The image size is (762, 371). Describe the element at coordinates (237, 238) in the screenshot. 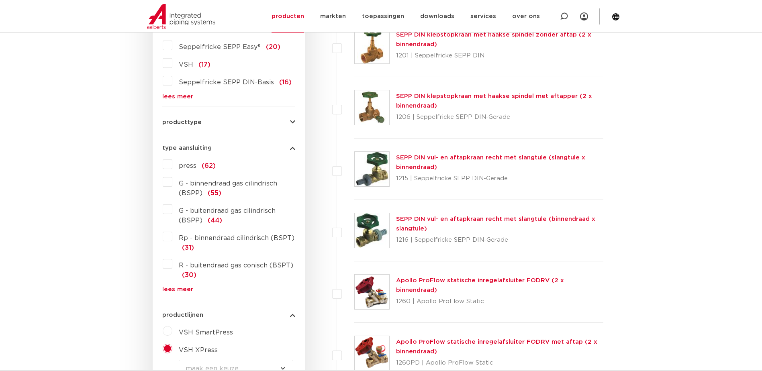

I see `span: Rp - binnendraad cilindrisch (BSPT)` at that location.